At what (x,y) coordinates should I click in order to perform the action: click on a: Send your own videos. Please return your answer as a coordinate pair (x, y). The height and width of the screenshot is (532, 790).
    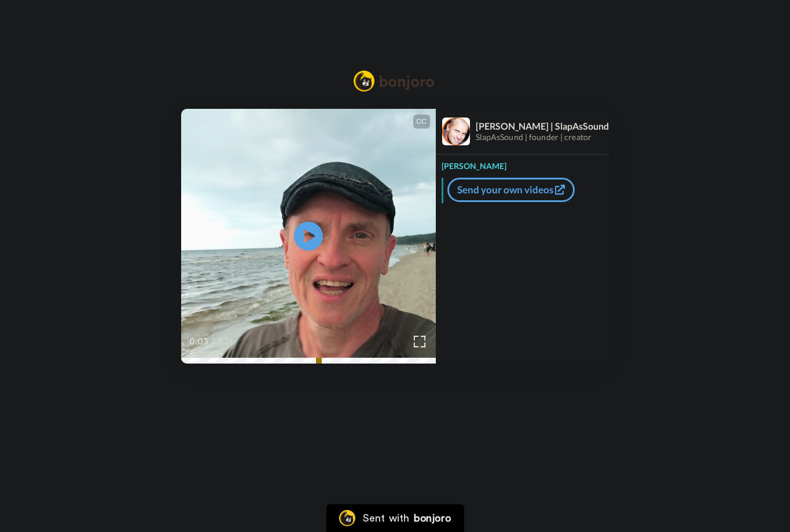
    Looking at the image, I should click on (511, 190).